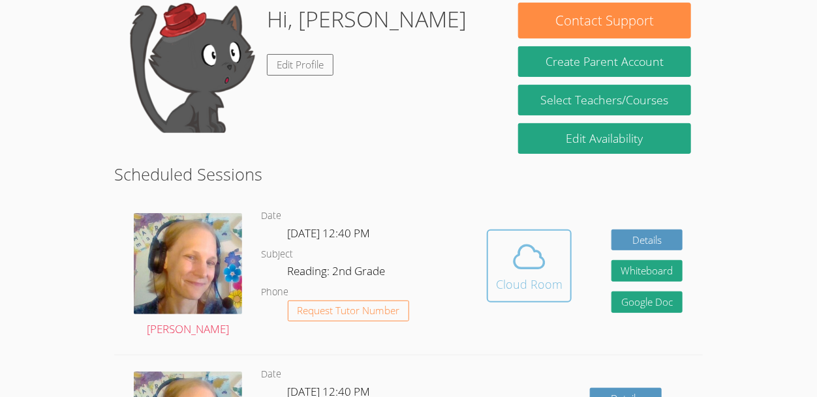 The image size is (817, 397). I want to click on button: Cloud Room, so click(529, 266).